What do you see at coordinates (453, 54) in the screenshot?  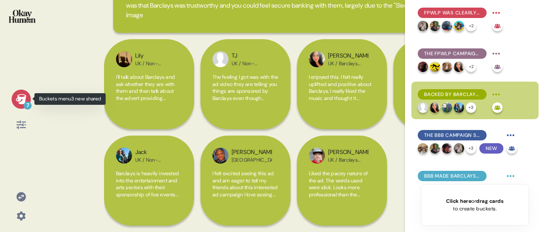 I see `span: The FPWLP campaign makes Barclays feel more community-focused, though the humor & edge felt too u...` at bounding box center [453, 54].